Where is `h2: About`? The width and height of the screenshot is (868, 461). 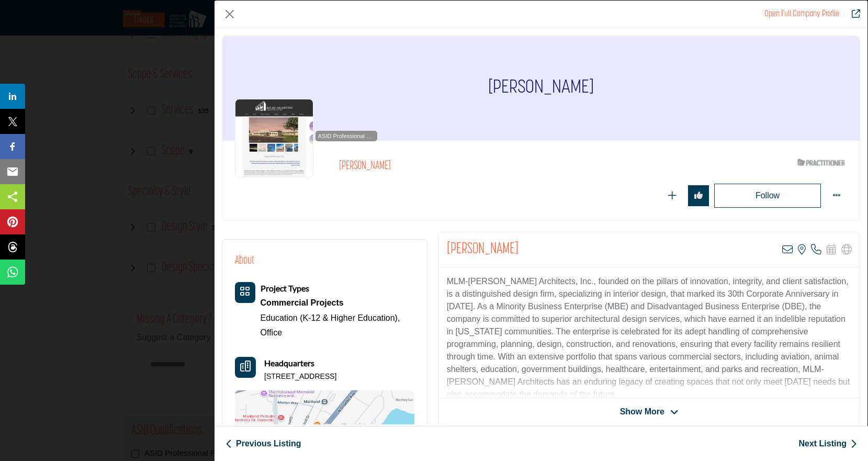
h2: About is located at coordinates (244, 261).